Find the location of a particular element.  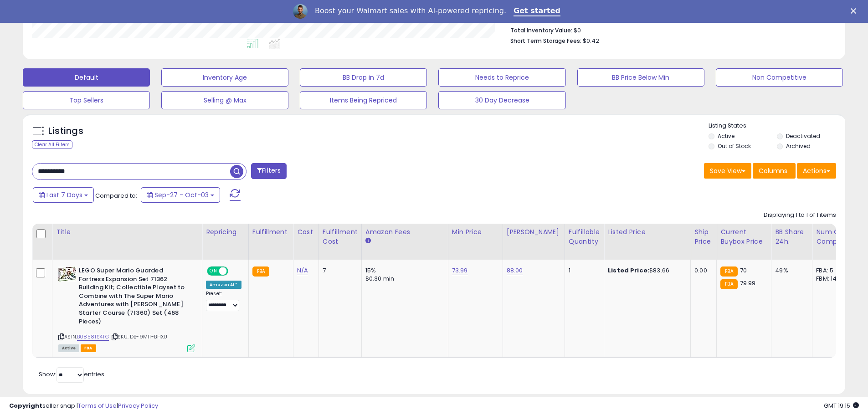

small: Amazon Fees. is located at coordinates (368, 241).